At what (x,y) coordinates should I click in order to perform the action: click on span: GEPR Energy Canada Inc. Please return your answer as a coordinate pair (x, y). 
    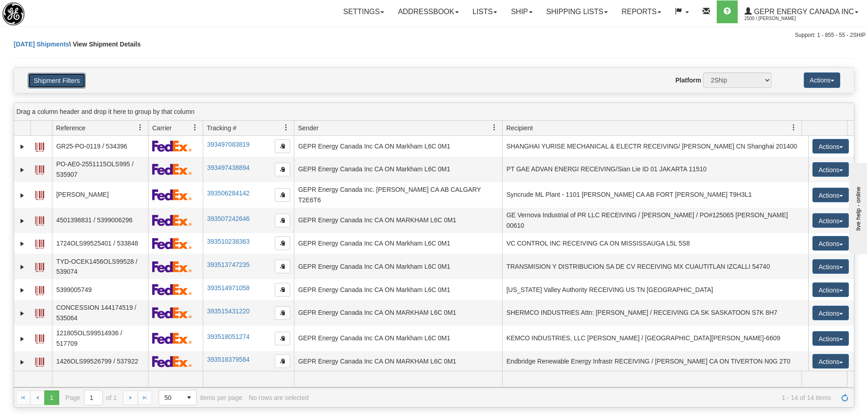
    Looking at the image, I should click on (803, 11).